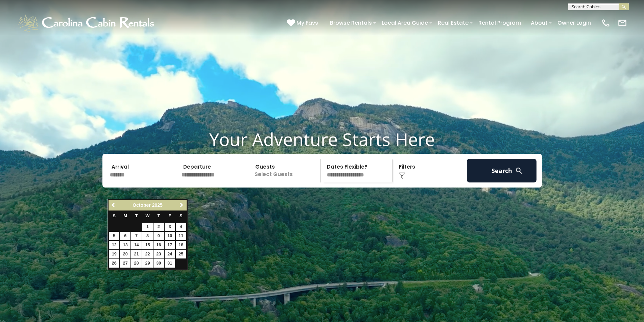 Image resolution: width=644 pixels, height=322 pixels. Describe the element at coordinates (159, 245) in the screenshot. I see `a: 16` at that location.